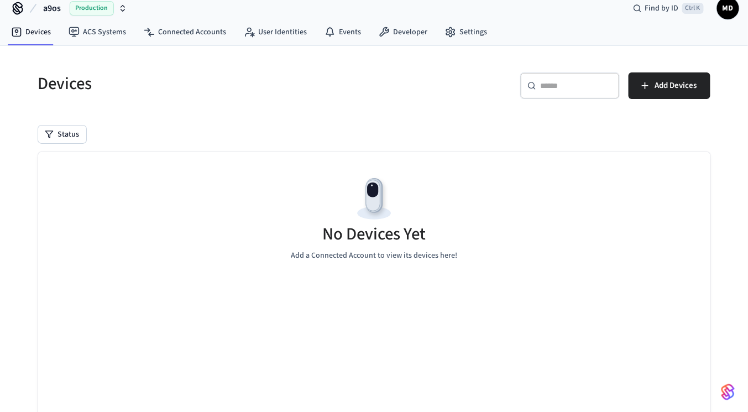 This screenshot has height=412, width=748. I want to click on h5: No Devices Yet, so click(374, 234).